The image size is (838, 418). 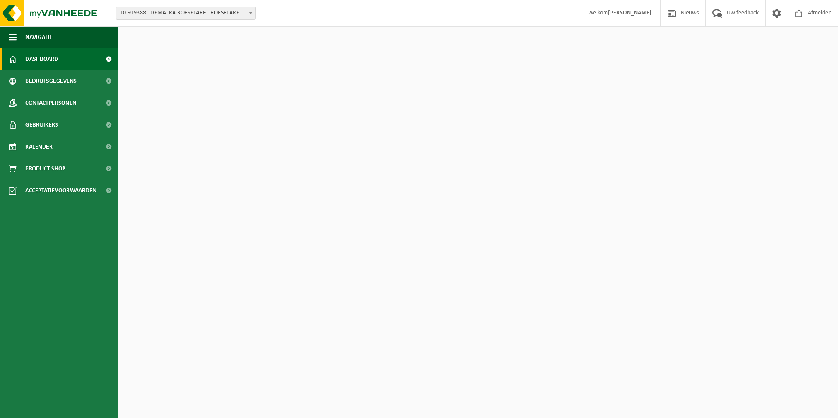 I want to click on span: Dashboard, so click(x=42, y=59).